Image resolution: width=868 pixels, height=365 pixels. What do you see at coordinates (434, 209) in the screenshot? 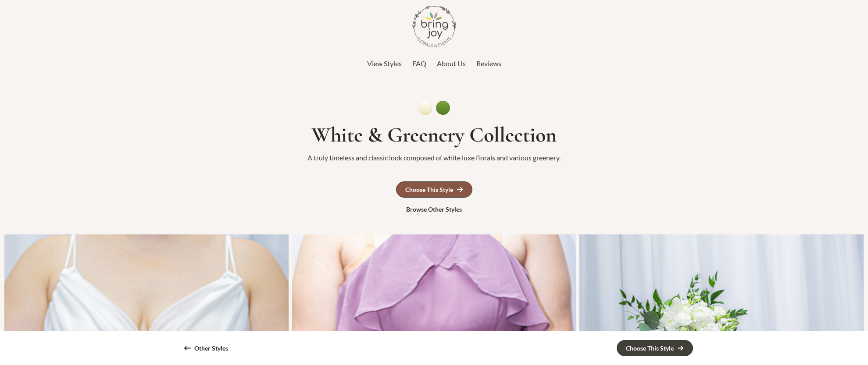
I see `div: Browse Other Styles` at bounding box center [434, 209].